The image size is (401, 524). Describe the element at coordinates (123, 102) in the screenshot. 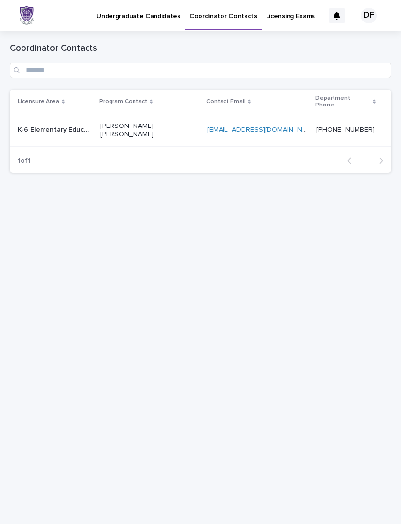

I see `p: Program Contact` at that location.